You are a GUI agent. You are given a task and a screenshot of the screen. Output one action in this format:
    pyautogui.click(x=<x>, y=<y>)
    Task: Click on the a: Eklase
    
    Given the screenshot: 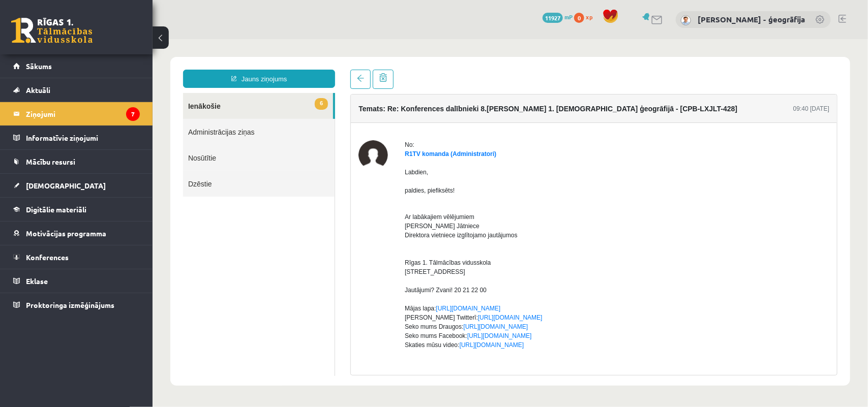 What is the action you would take?
    pyautogui.click(x=76, y=281)
    